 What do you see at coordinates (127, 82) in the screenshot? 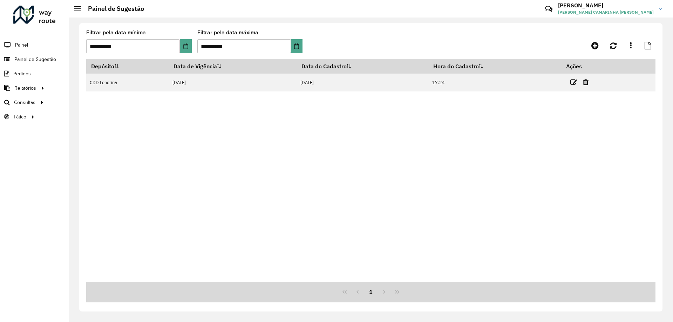
I see `td: CDD Londrina` at bounding box center [127, 82].